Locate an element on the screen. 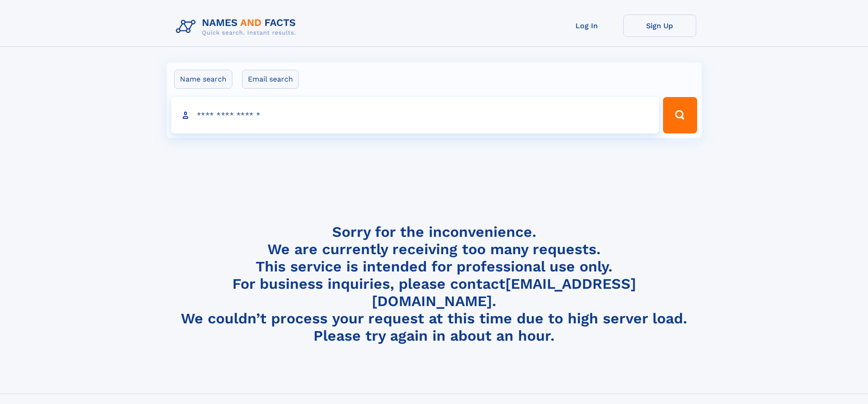  h4: Sorry for the inconvenience. We are currently receiving too many requests. This service is intend... is located at coordinates (434, 284).